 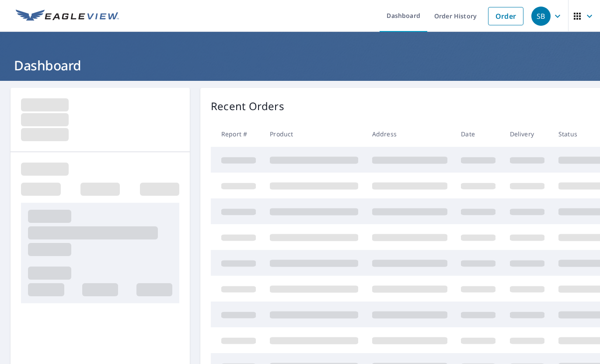 I want to click on p: Recent Orders, so click(x=247, y=106).